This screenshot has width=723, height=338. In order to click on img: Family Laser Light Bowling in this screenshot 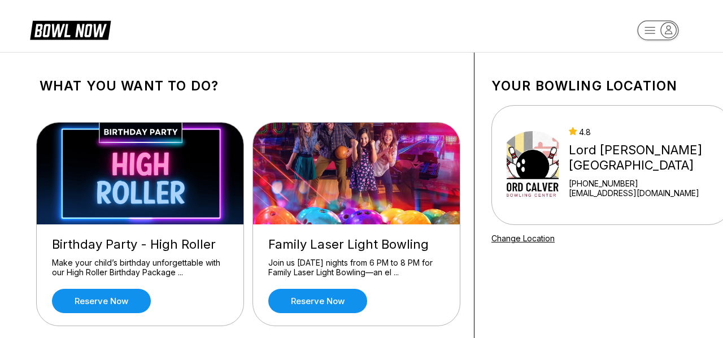, I will do `click(357, 173)`.